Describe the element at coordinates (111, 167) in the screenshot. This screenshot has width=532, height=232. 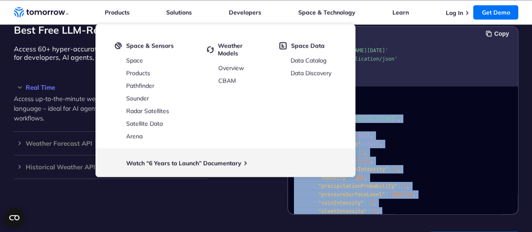
I see `div: Historical Weather API` at that location.